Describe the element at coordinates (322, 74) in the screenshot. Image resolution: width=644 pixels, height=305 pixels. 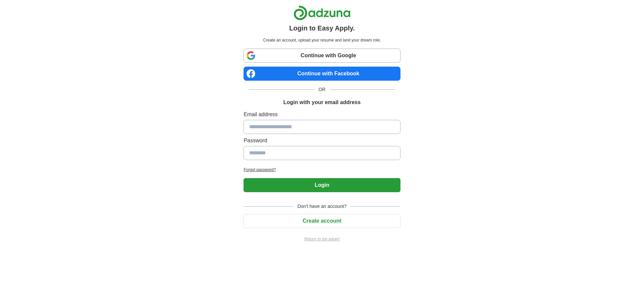
I see `a: Continue with Facebook` at that location.